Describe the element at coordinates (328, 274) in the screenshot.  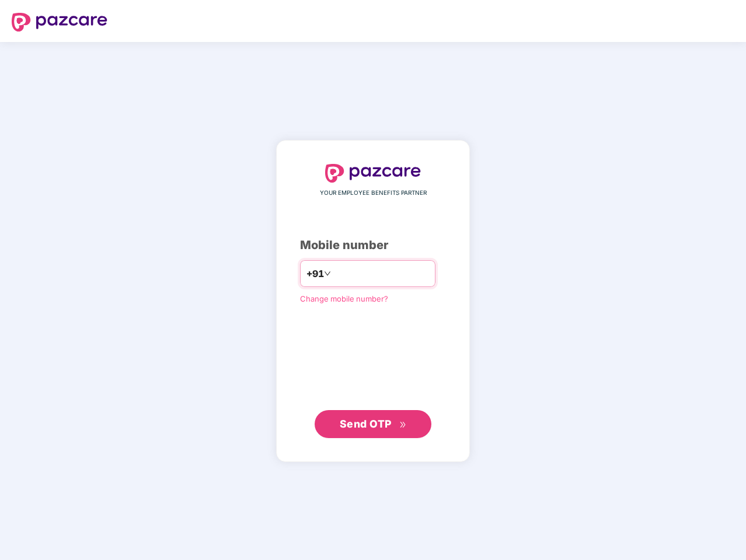
I see `span: down` at that location.